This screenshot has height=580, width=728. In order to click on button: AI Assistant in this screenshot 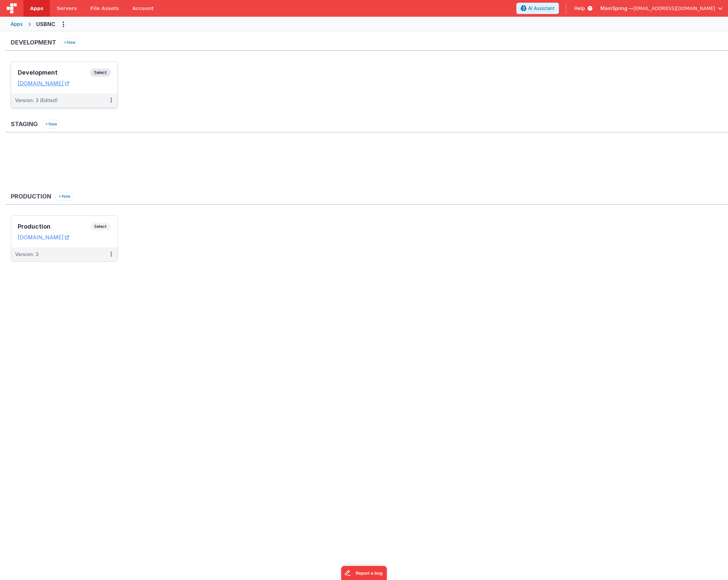, I will do `click(537, 8)`.